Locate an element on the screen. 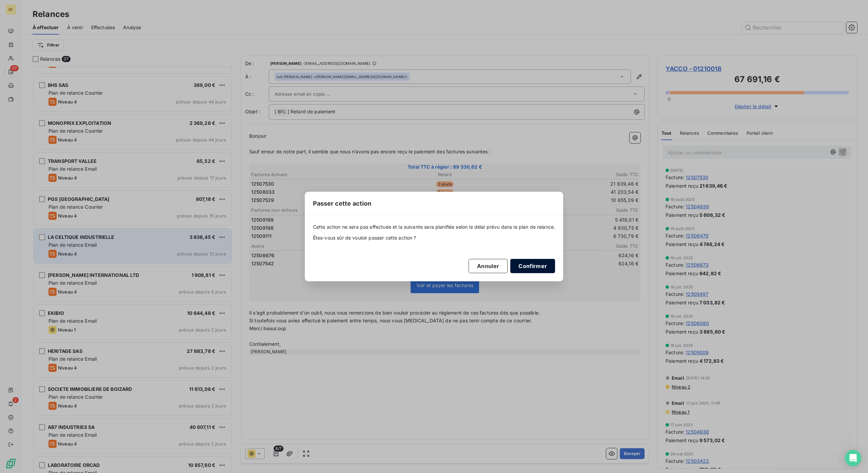 Image resolution: width=868 pixels, height=473 pixels. div: Open Intercom Messenger is located at coordinates (853, 458).